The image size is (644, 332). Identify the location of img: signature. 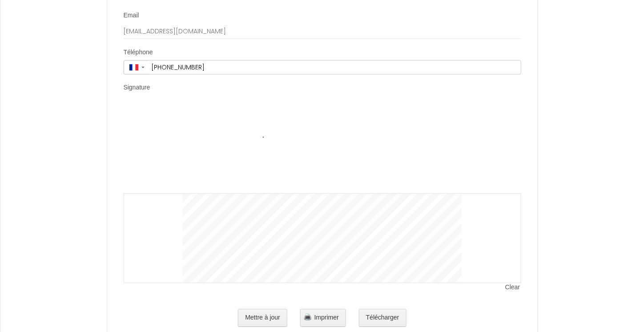
(323, 149).